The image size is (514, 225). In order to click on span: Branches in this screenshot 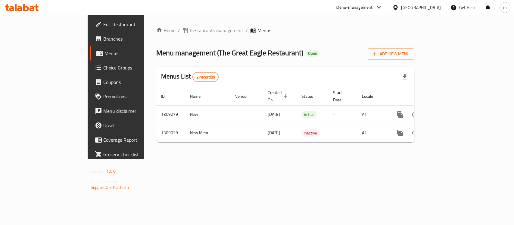, I will do `click(136, 39)`.